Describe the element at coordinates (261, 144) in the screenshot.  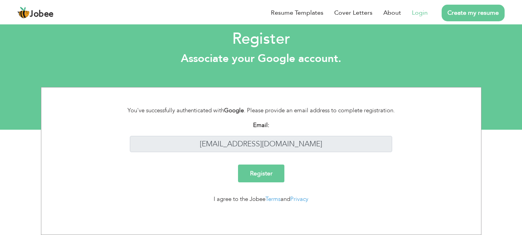
I see `input: Enter your email address` at that location.